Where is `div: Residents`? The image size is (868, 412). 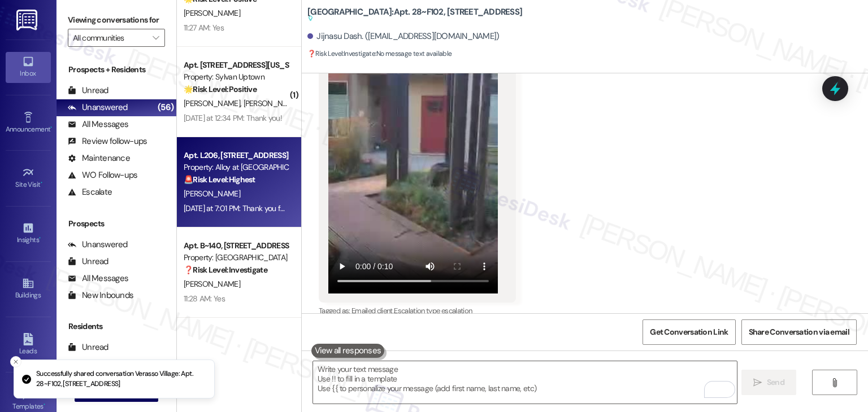 div: Residents is located at coordinates (116, 327).